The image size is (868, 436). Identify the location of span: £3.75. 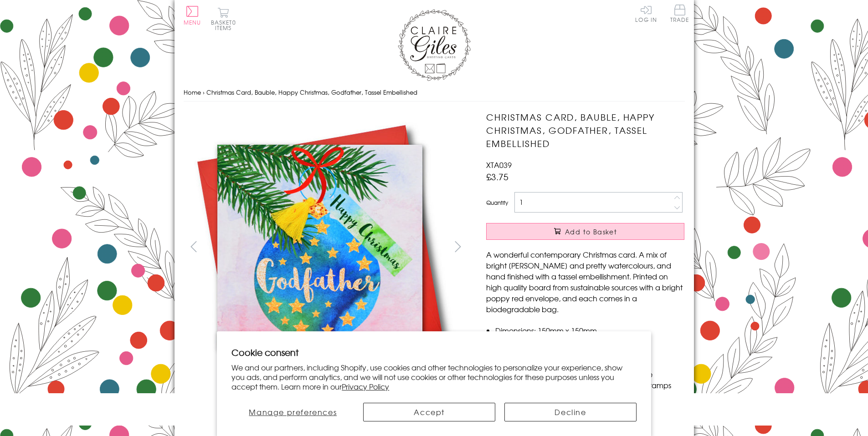
(497, 177).